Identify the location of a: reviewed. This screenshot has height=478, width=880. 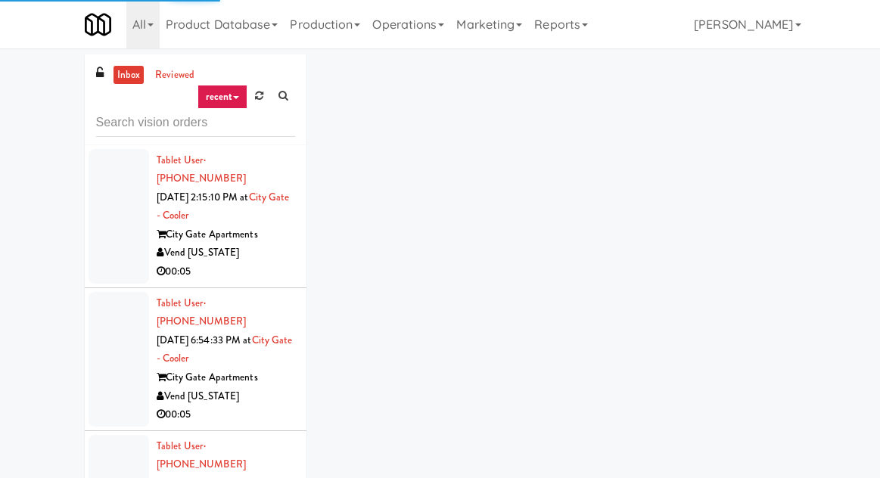
(175, 75).